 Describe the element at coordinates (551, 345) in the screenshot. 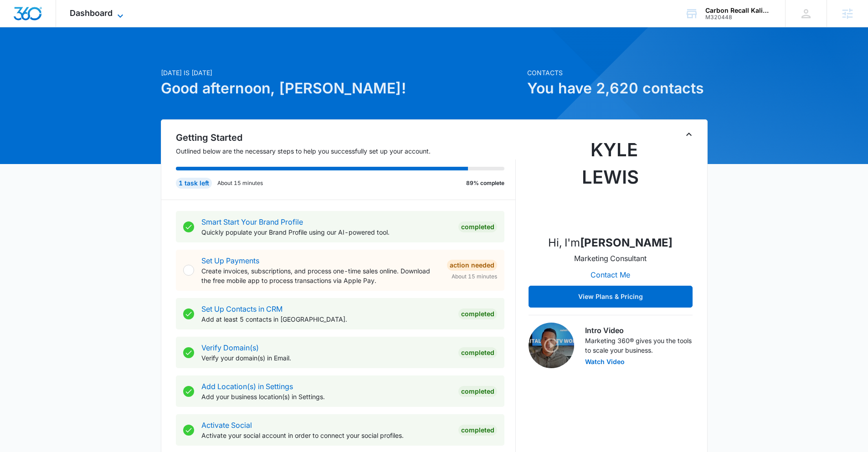

I see `img: Intro Video` at that location.